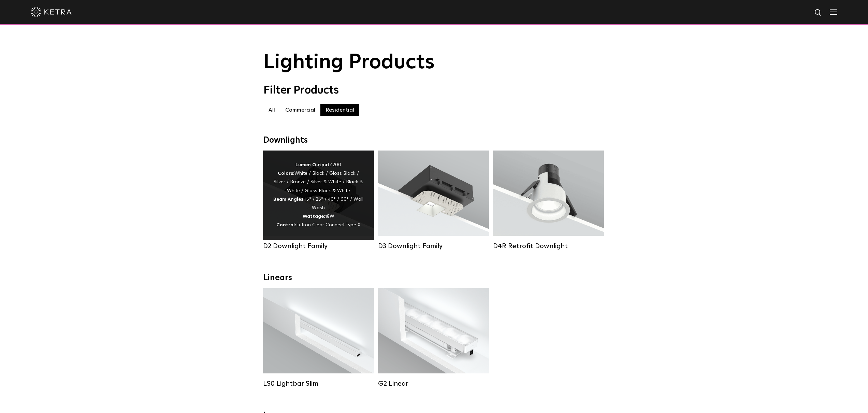 This screenshot has width=868, height=413. Describe the element at coordinates (313, 165) in the screenshot. I see `strong: Lumen Output:` at that location.